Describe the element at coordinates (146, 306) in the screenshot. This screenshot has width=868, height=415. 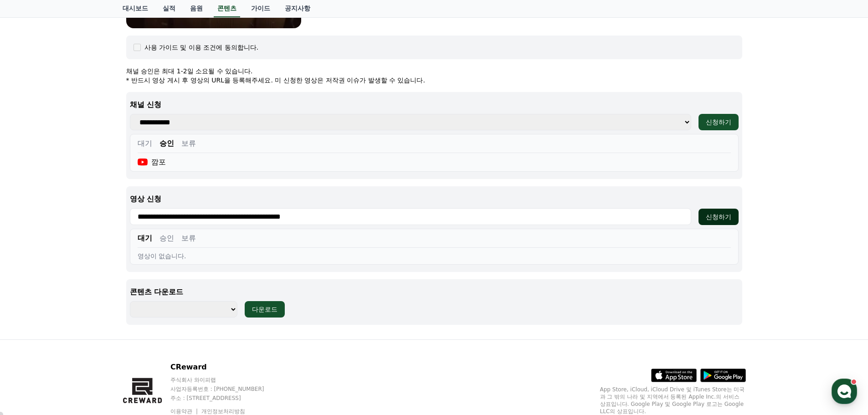
I see `span: 설정` at that location.